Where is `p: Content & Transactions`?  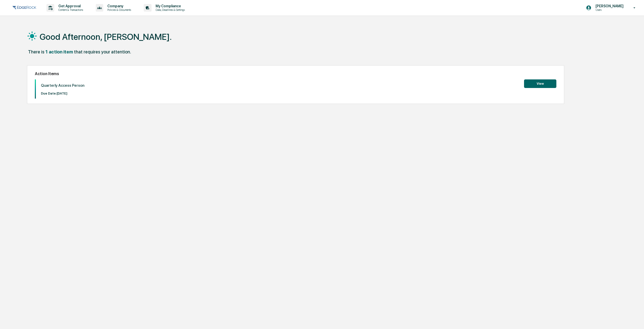 p: Content & Transactions is located at coordinates (70, 10).